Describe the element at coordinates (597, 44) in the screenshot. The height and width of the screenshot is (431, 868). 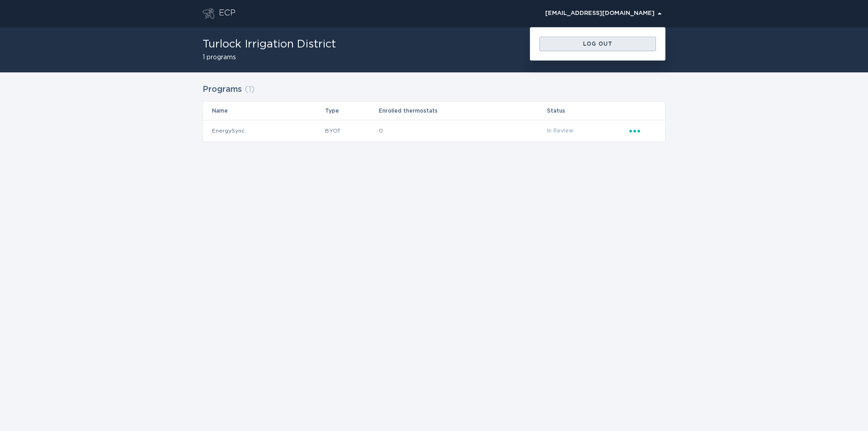
I see `div: Log out` at that location.